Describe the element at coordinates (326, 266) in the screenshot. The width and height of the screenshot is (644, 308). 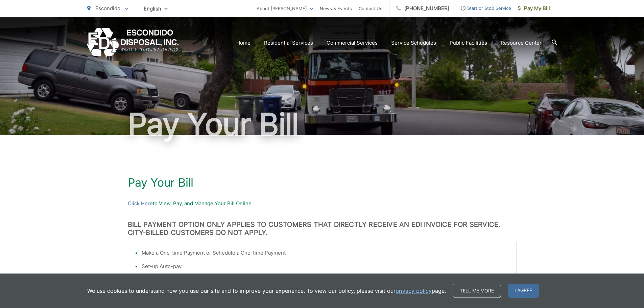
I see `li: Set-up Auto-pay` at that location.